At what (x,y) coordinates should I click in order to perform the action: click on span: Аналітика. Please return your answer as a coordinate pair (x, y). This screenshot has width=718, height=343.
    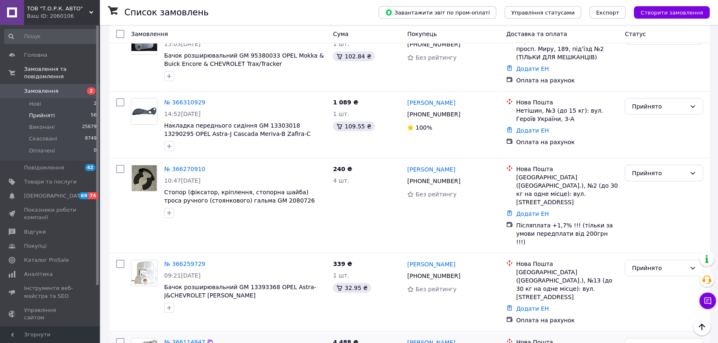
    Looking at the image, I should click on (38, 274).